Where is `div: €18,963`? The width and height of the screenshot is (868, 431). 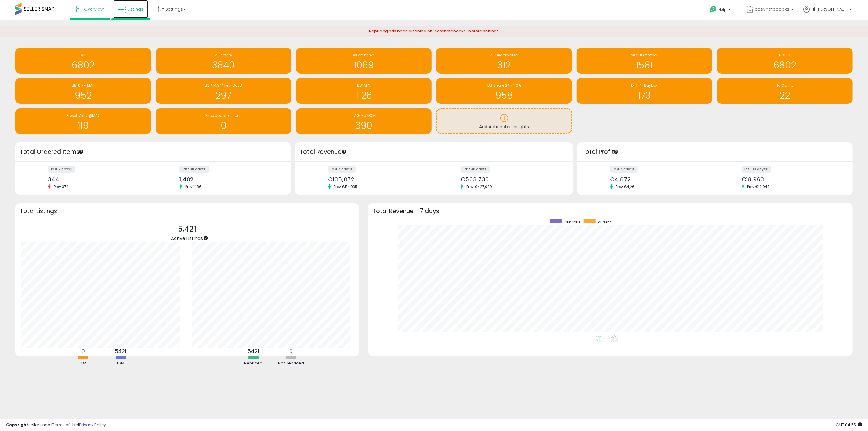
div: €18,963 is located at coordinates (792, 179).